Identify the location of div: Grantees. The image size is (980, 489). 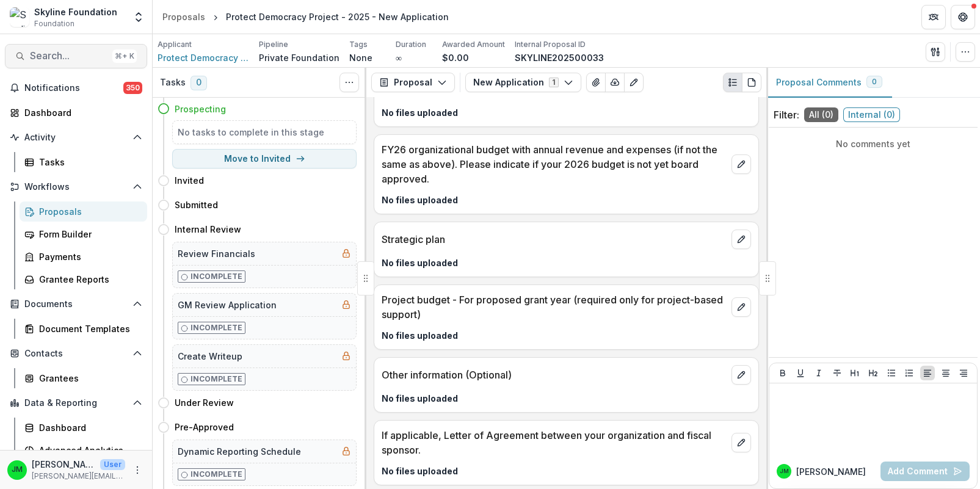
(88, 378).